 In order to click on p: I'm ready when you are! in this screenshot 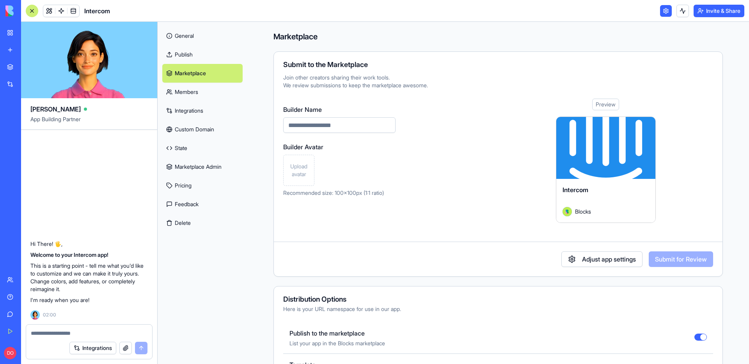, I will do `click(89, 300)`.